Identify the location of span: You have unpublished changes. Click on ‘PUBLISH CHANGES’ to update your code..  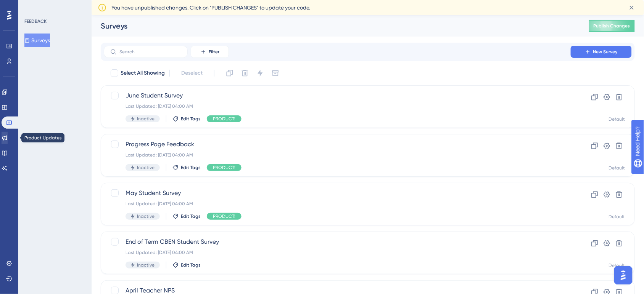
(210, 7).